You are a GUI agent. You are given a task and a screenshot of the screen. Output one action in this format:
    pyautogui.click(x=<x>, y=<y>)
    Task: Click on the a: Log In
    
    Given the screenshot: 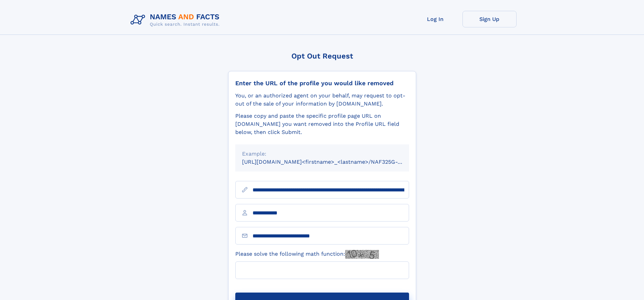 What is the action you would take?
    pyautogui.click(x=435, y=18)
    